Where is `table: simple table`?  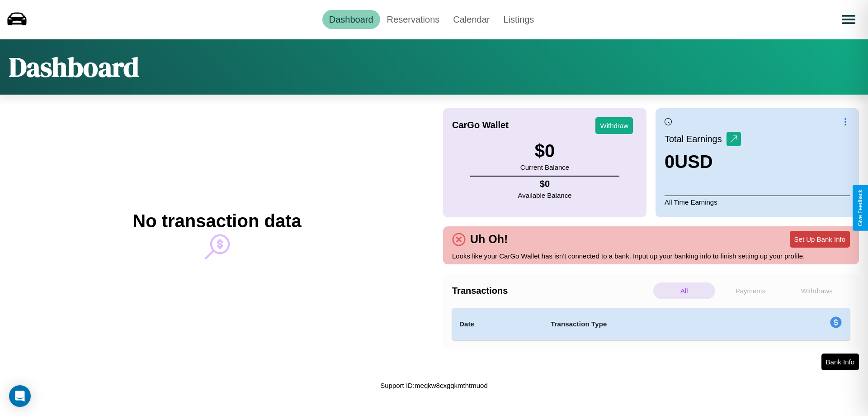
table: simple table is located at coordinates (651, 324).